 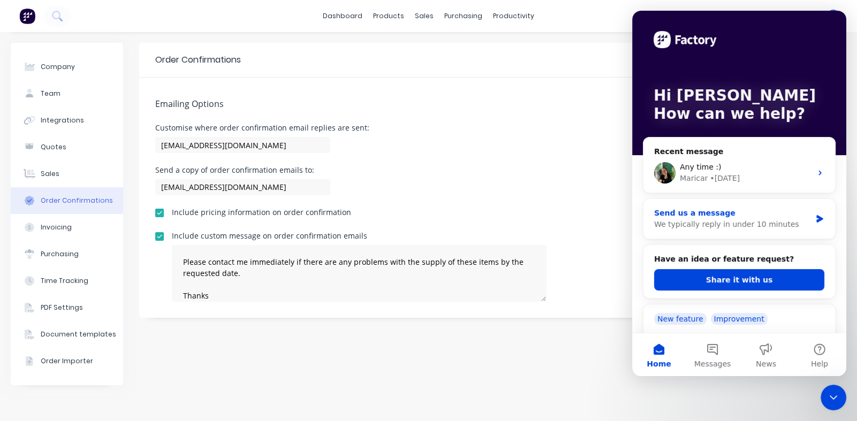 What do you see at coordinates (78, 334) in the screenshot?
I see `div: Document templates` at bounding box center [78, 334].